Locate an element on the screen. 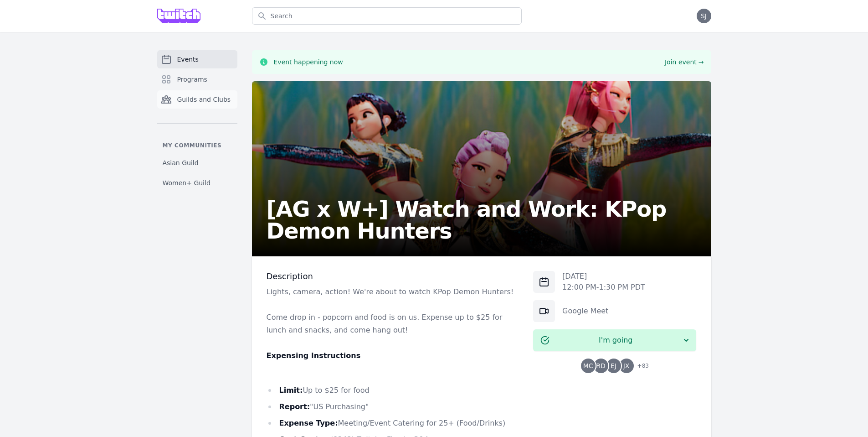 The width and height of the screenshot is (868, 437). span: SJ is located at coordinates (704, 16).